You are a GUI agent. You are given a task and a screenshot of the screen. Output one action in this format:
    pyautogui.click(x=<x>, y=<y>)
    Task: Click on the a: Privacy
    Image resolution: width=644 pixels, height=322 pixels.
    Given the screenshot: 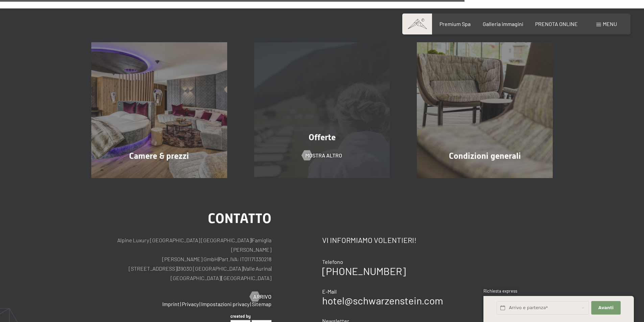 What is the action you would take?
    pyautogui.click(x=190, y=304)
    